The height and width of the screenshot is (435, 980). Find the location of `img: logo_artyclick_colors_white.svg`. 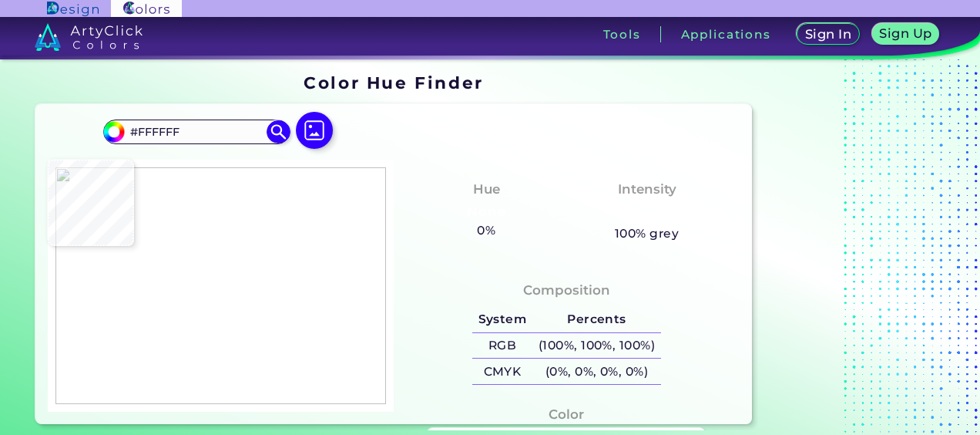

img: logo_artyclick_colors_white.svg is located at coordinates (89, 37).